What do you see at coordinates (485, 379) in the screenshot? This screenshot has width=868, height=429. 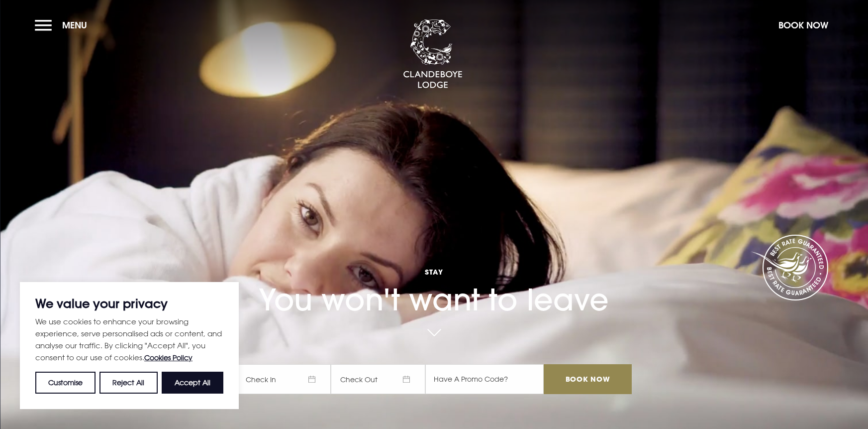 I see `input: Have A Promo Code?` at bounding box center [485, 379].